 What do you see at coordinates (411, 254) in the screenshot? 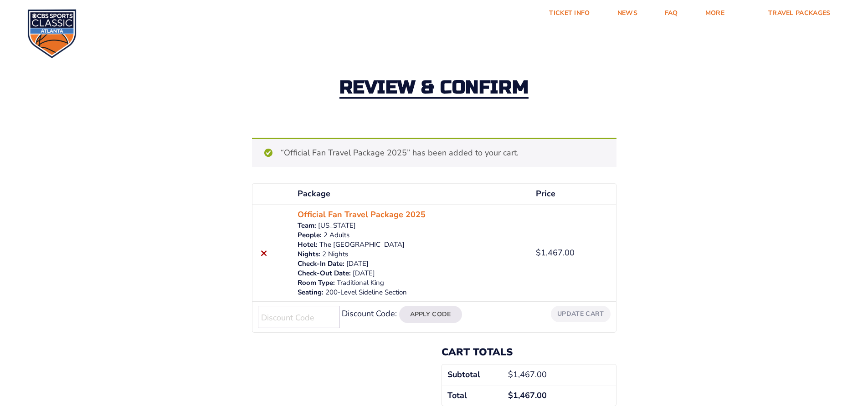
I see `p: 2 Nights` at bounding box center [411, 254].